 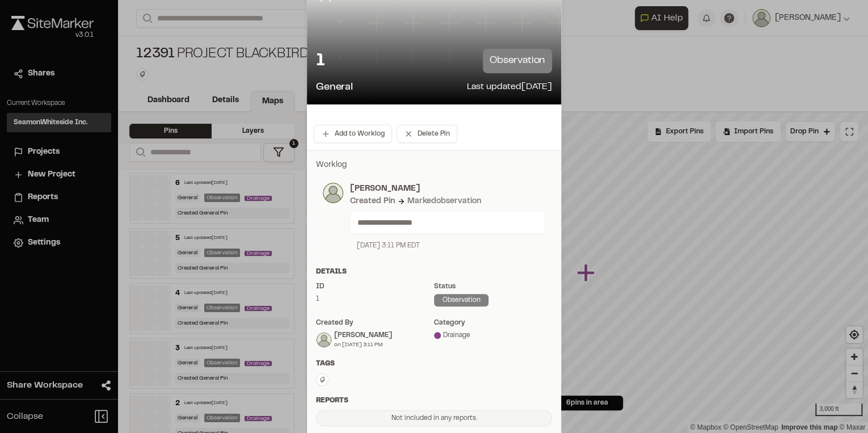 What do you see at coordinates (324, 339) in the screenshot?
I see `img: Melissa Liller` at bounding box center [324, 339].